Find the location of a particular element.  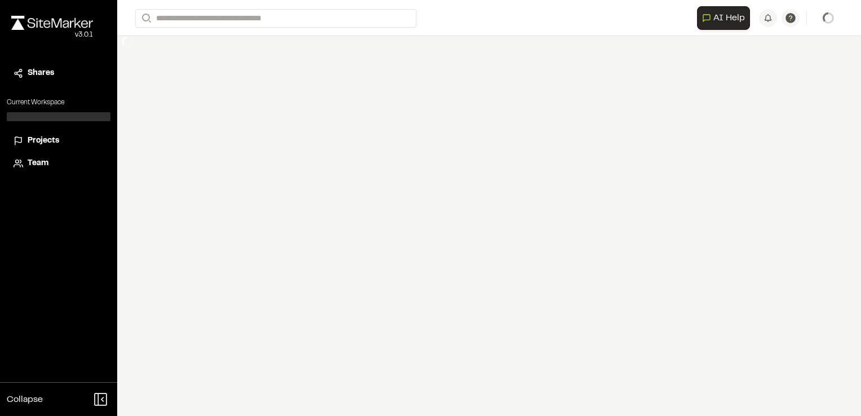

button: Open AI Assistant is located at coordinates (724, 18).